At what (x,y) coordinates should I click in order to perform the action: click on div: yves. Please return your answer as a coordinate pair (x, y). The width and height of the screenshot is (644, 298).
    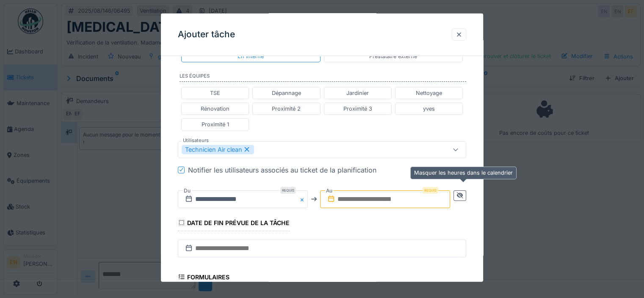
    Looking at the image, I should click on (429, 108).